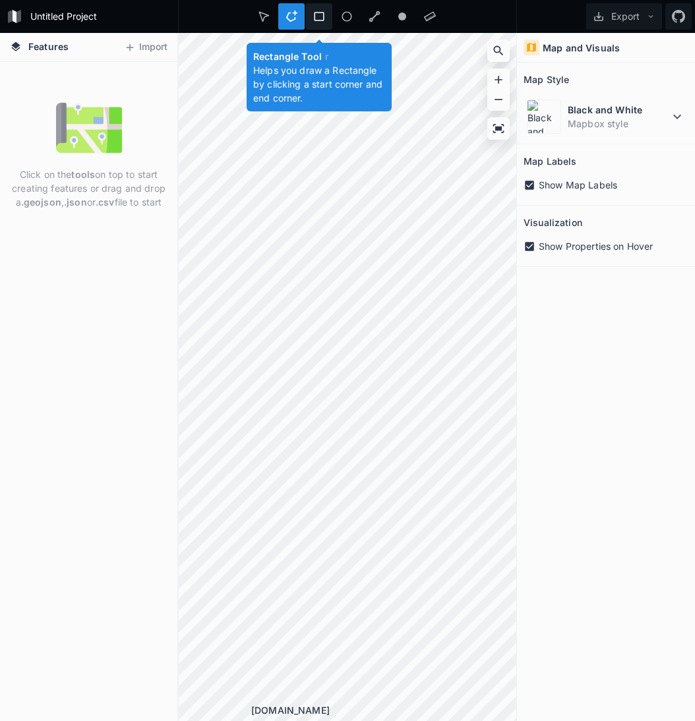  I want to click on h2: Map Labels, so click(550, 161).